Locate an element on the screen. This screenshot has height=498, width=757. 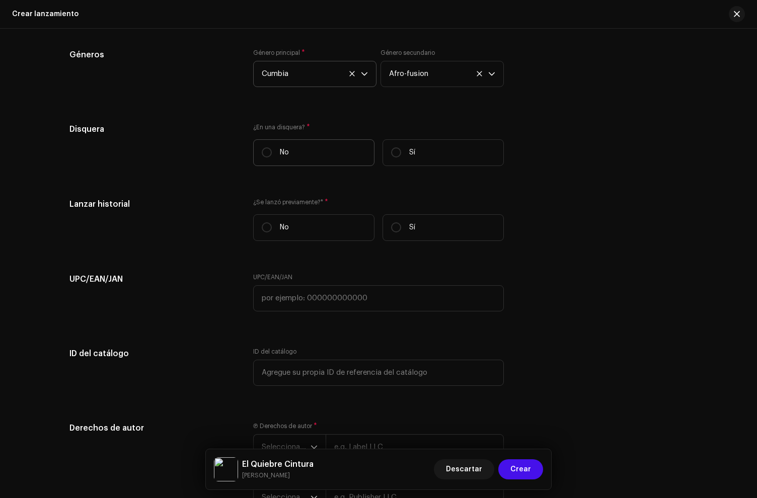
label: Género principal is located at coordinates (279, 53).